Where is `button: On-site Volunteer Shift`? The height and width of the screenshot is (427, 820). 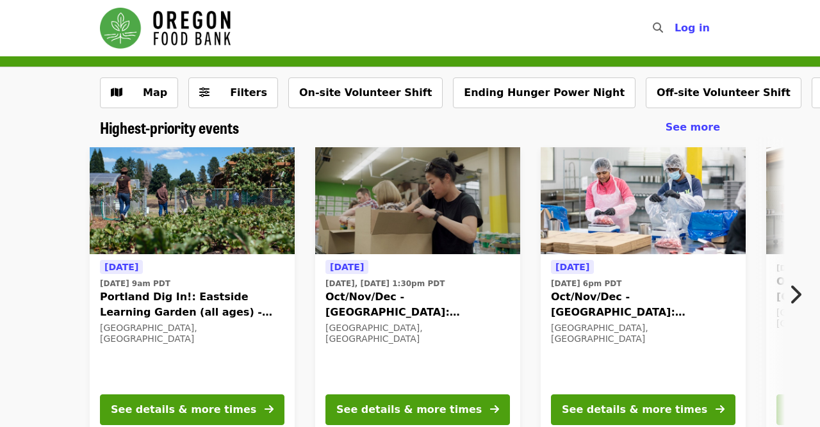
button: On-site Volunteer Shift is located at coordinates (365, 93).